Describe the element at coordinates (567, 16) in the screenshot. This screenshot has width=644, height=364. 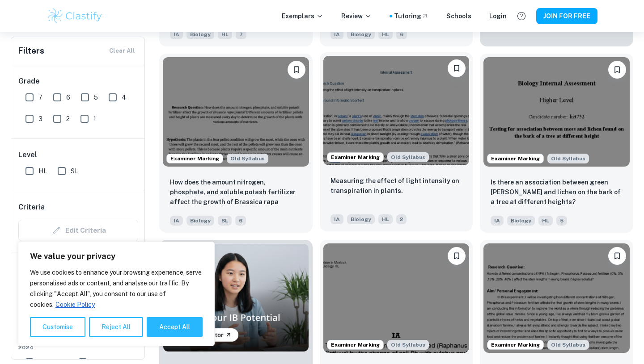
I see `button: JOIN FOR FREE` at that location.